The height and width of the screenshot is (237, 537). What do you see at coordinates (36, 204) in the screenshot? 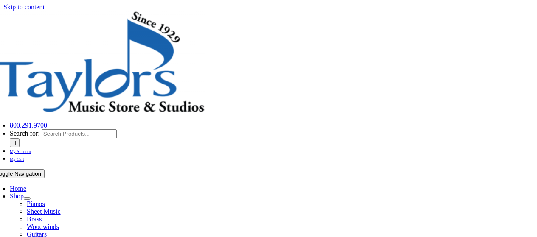
I see `a: Pianos` at bounding box center [36, 204].